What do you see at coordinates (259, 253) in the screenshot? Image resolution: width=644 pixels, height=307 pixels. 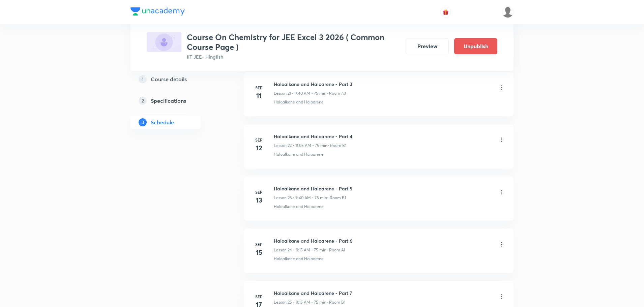 I see `h4: 15` at bounding box center [259, 253].